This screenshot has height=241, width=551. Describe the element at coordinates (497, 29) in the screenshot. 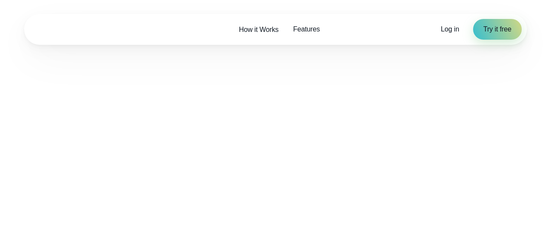

I see `a: Try it free` at that location.